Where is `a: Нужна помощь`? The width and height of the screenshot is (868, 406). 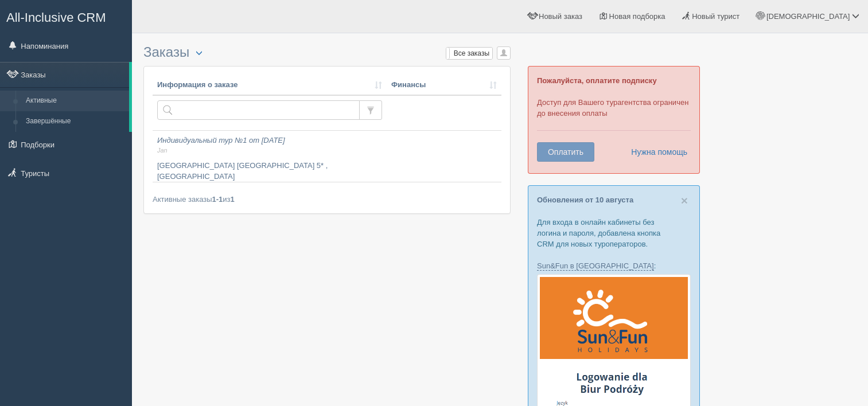 a: Нужна помощь is located at coordinates (656, 152).